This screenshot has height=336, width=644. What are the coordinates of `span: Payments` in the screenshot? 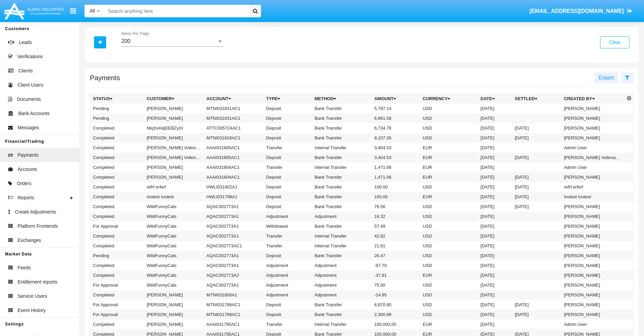 It's located at (28, 155).